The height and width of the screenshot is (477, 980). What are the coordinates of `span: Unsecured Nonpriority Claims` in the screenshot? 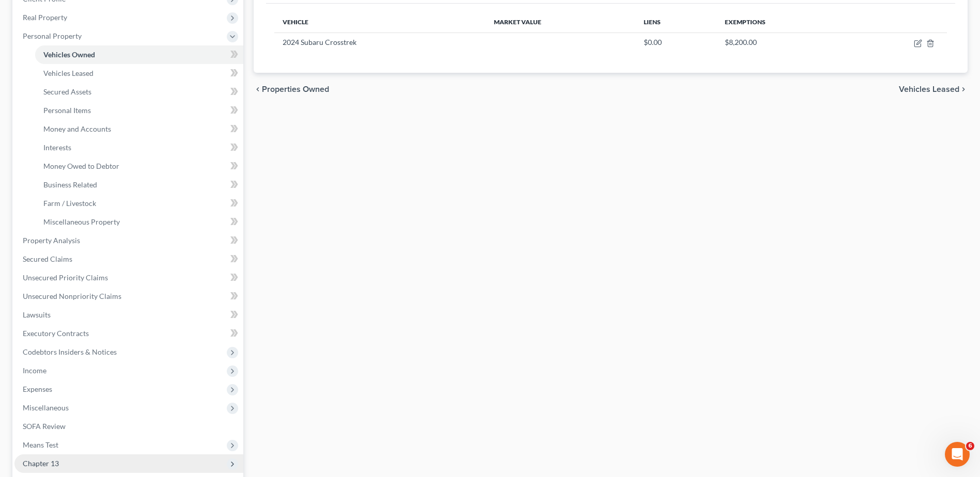 It's located at (72, 296).